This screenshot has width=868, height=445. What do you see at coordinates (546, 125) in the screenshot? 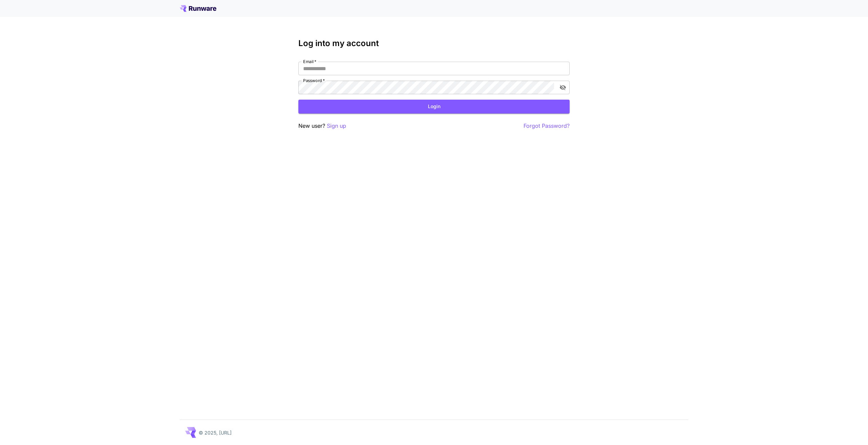
I see `button: Forgot Password?` at bounding box center [546, 125].